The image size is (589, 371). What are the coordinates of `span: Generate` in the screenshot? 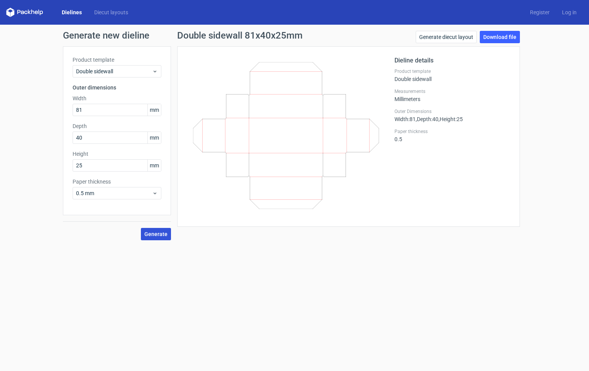 It's located at (156, 234).